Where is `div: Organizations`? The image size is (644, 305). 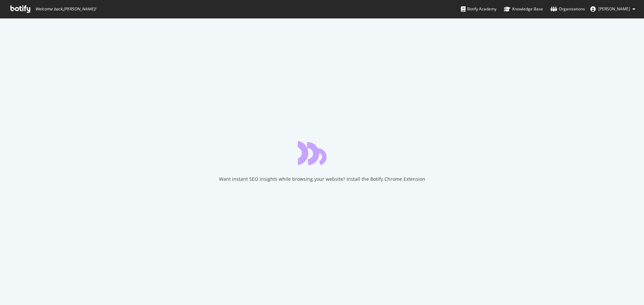 div: Organizations is located at coordinates (567, 9).